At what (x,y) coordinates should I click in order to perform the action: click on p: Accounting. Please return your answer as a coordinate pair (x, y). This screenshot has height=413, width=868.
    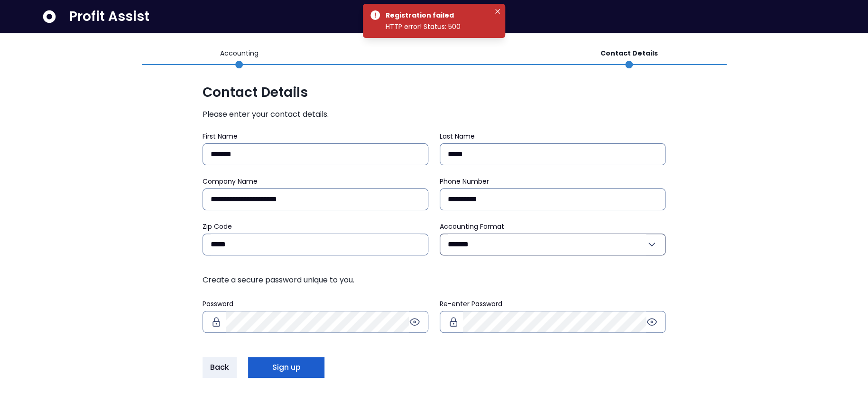
    Looking at the image, I should click on (239, 53).